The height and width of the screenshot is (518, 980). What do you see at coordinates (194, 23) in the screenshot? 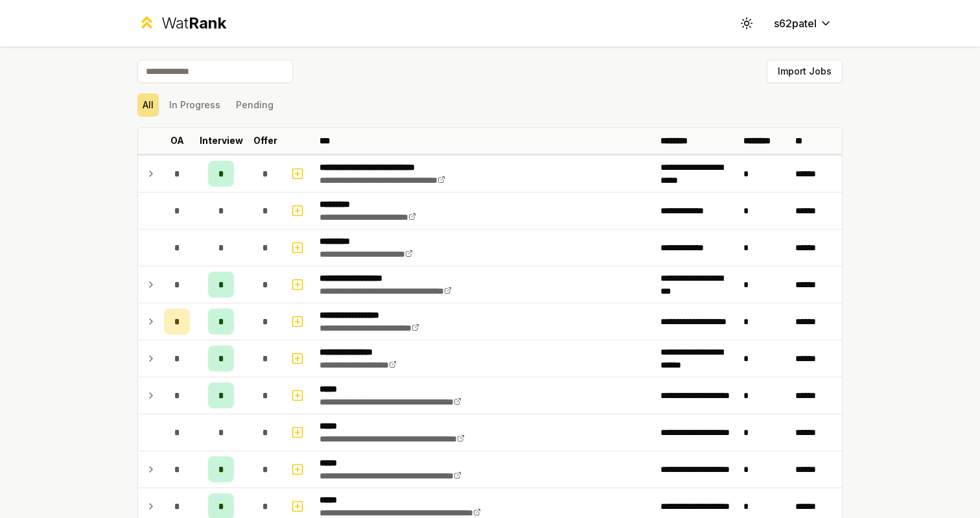
I see `div: Wat` at bounding box center [194, 23].